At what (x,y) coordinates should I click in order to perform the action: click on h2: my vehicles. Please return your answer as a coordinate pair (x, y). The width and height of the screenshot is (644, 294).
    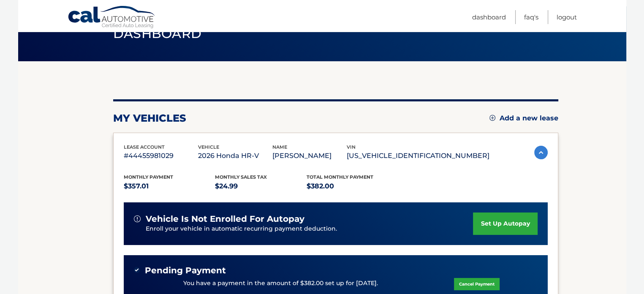
    Looking at the image, I should click on (149, 119).